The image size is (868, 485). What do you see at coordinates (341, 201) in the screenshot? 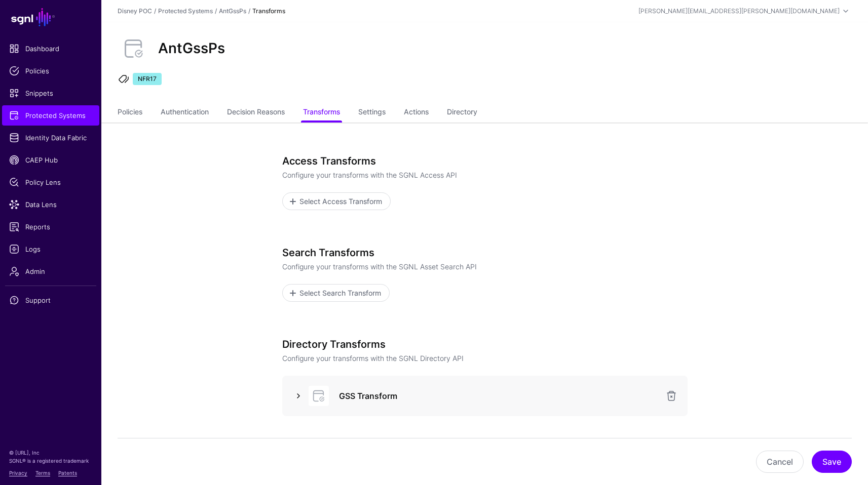
I see `span: Select Access Transform` at bounding box center [341, 201].